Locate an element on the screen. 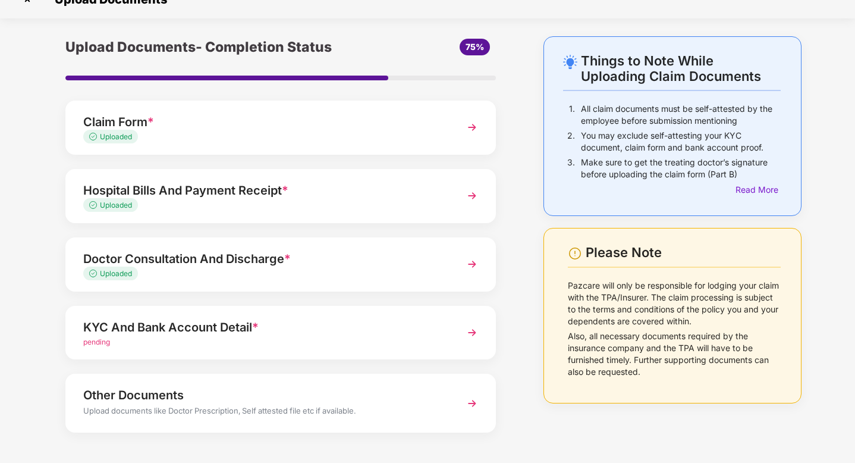  p: 1. is located at coordinates (572, 115).